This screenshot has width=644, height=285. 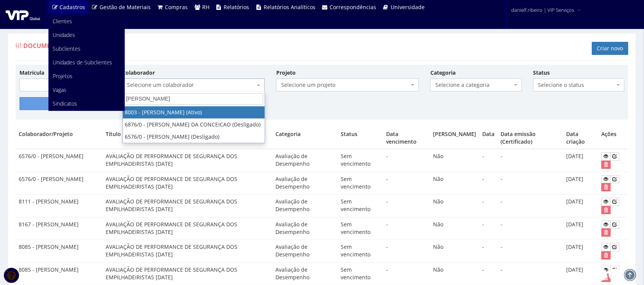 I want to click on th: Data criação, so click(x=581, y=138).